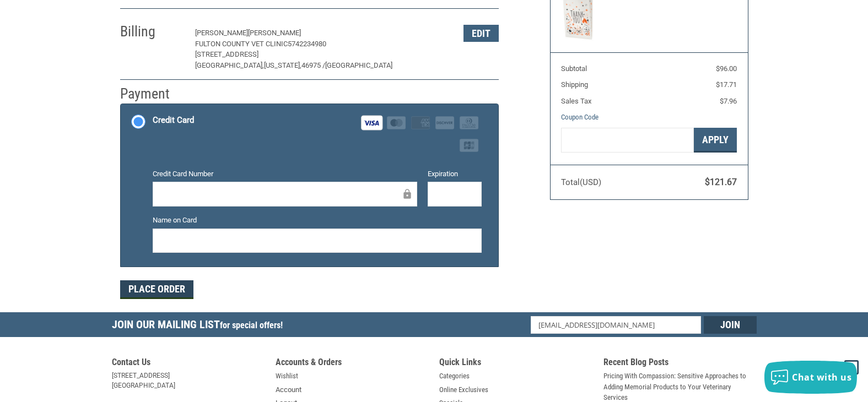 Image resolution: width=868 pixels, height=402 pixels. What do you see at coordinates (463, 390) in the screenshot?
I see `a: Online Exclusives` at bounding box center [463, 390].